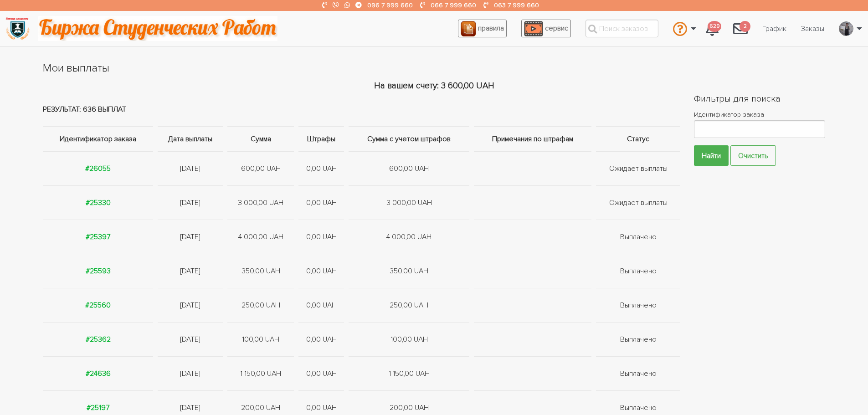 This screenshot has height=415, width=868. Describe the element at coordinates (361, 109) in the screenshot. I see `td: Результат: 636 выплат` at that location.